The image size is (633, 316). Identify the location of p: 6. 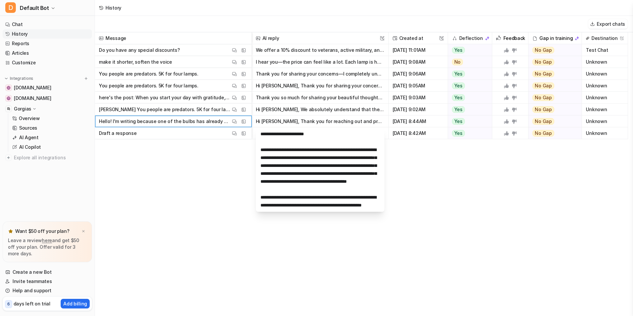
(9, 304).